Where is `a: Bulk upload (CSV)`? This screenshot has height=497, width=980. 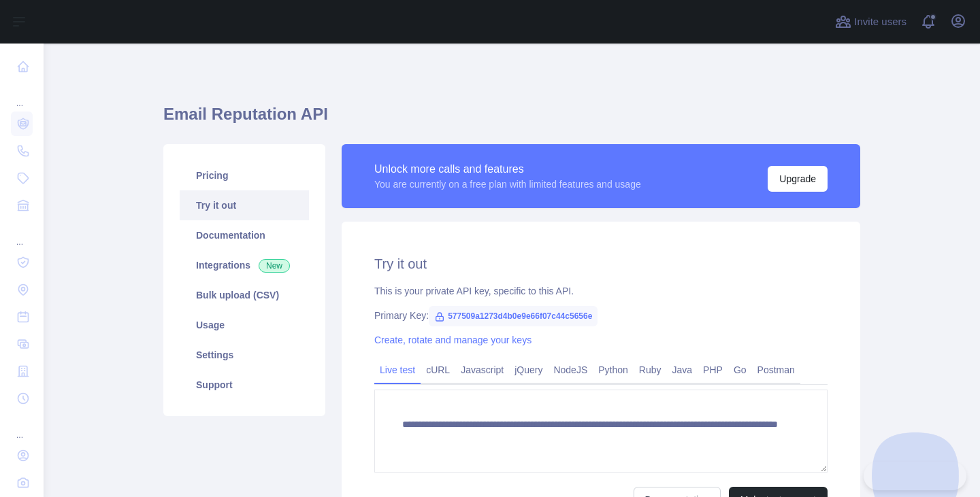 a: Bulk upload (CSV) is located at coordinates (244, 295).